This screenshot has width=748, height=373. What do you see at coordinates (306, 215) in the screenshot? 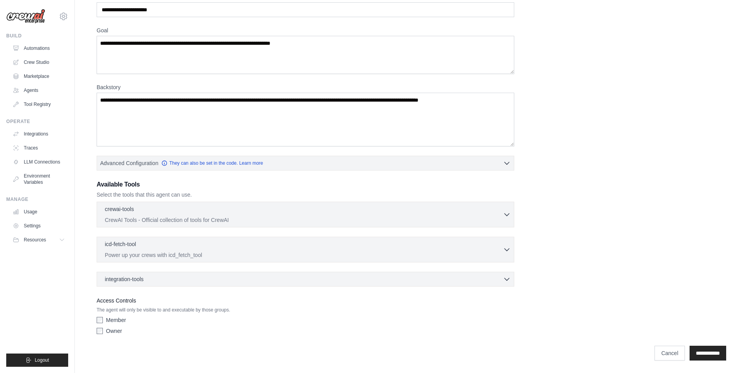
I see `button: crewai-tools CrewAI Tools - Official collection of tools for CrewAI` at bounding box center [306, 215].